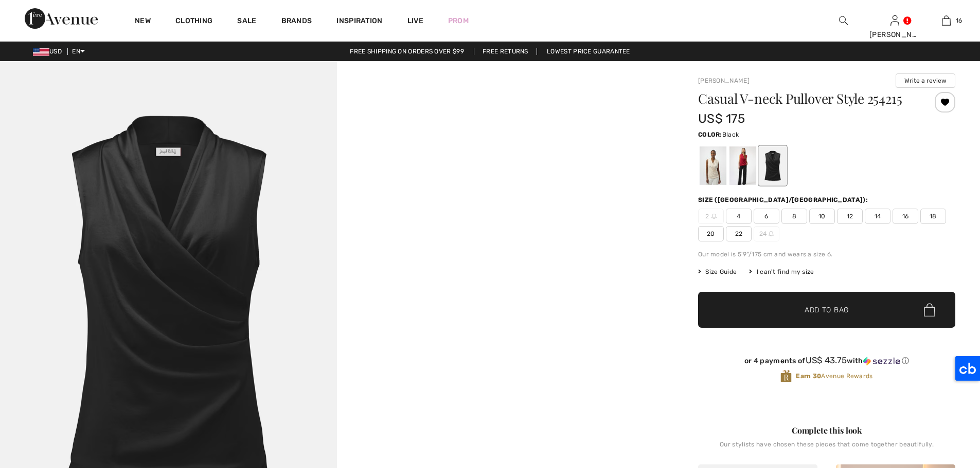 The image size is (980, 468). Describe the element at coordinates (589, 51) in the screenshot. I see `a: Lowest Price Guarantee` at that location.